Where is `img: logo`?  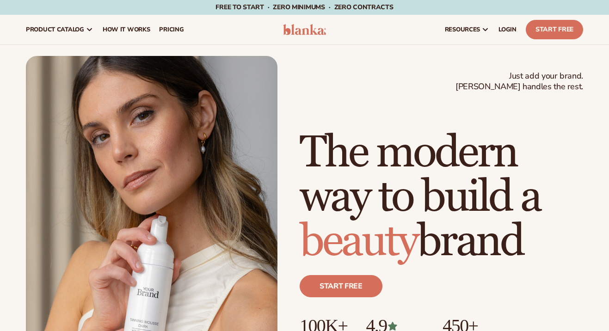 img: logo is located at coordinates (305, 30).